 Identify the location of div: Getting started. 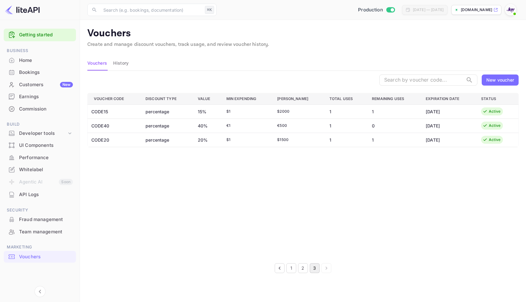
(40, 35).